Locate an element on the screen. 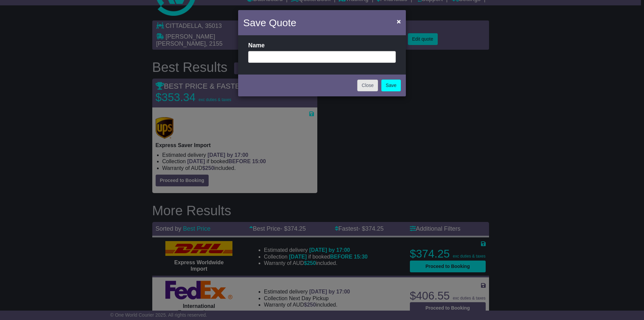 Image resolution: width=644 pixels, height=320 pixels. a: Save is located at coordinates (391, 85).